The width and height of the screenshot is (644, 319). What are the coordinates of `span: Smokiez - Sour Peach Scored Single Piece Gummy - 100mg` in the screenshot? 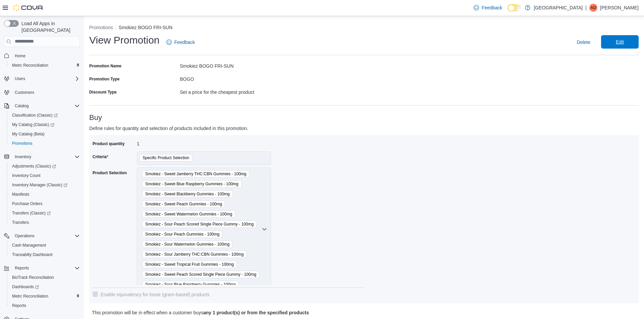 It's located at (200, 224).